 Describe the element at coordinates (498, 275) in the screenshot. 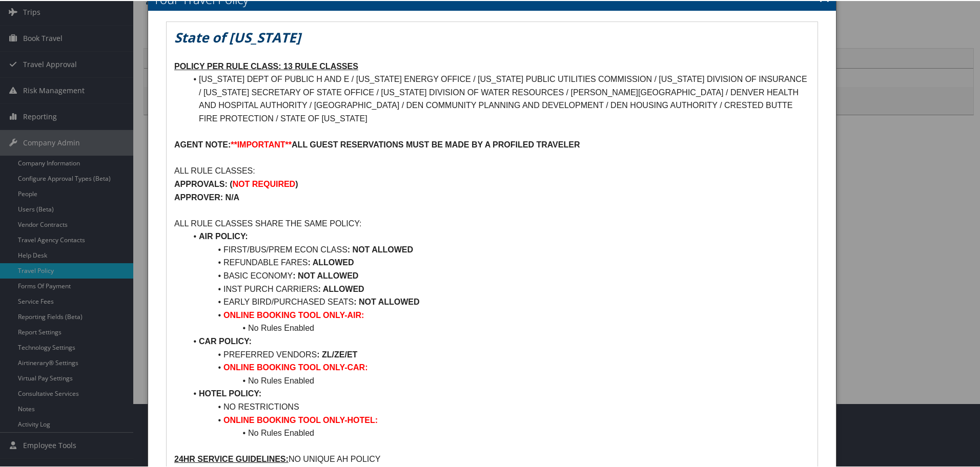

I see `li: BASIC ECONOMY` at that location.